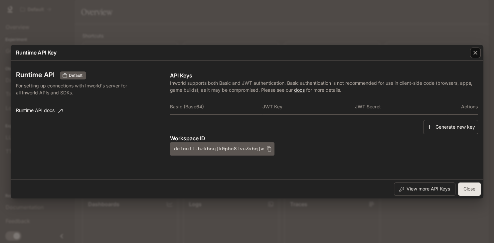 Image resolution: width=494 pixels, height=243 pixels. Describe the element at coordinates (324, 87) in the screenshot. I see `p: Inworld supports both Basic and JWT authentication. Basic authentication is not recommended for u...` at that location.